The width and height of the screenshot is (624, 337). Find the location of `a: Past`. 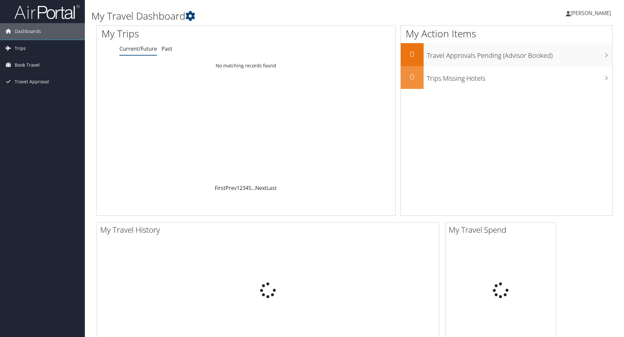

a: Past is located at coordinates (167, 49).